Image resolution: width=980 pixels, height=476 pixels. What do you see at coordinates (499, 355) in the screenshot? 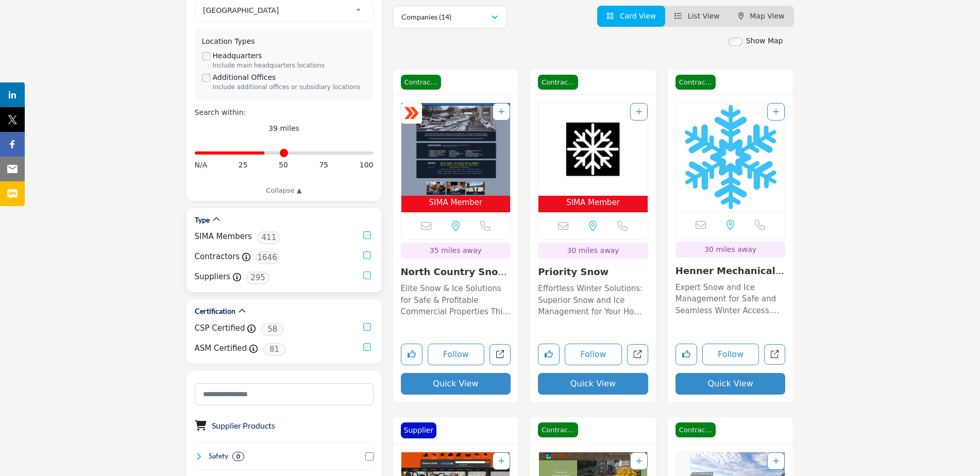
I see `a: Open north-country-snow-ice-management in new tab` at bounding box center [499, 355].